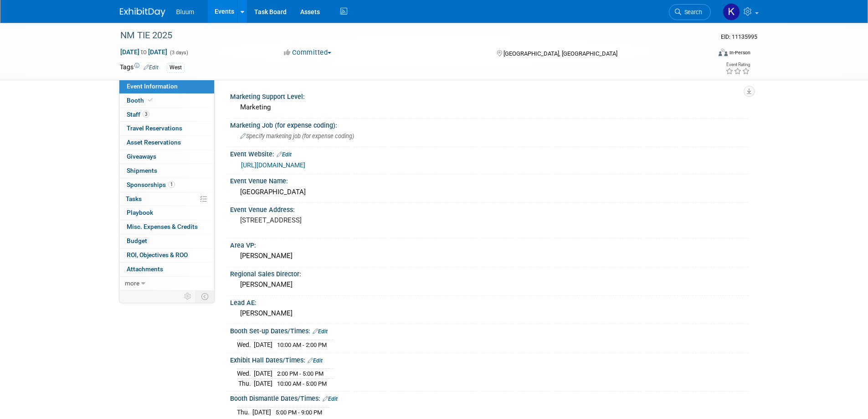 This screenshot has height=419, width=868. I want to click on span: Travel Reservations, so click(154, 128).